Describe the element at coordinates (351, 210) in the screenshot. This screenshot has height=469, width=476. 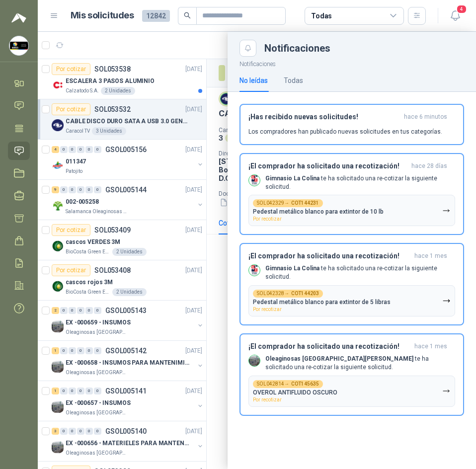
I see `button: SOL042329→COT144231Pedestal metálico blanco para extintor de 10 lbPor recotizar` at that location.